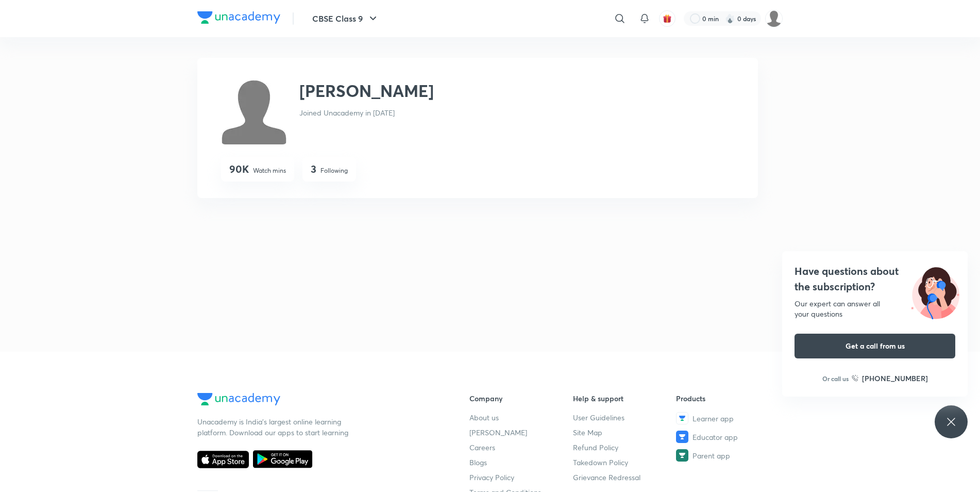  I want to click on a: Grievance Redressal, so click(624, 477).